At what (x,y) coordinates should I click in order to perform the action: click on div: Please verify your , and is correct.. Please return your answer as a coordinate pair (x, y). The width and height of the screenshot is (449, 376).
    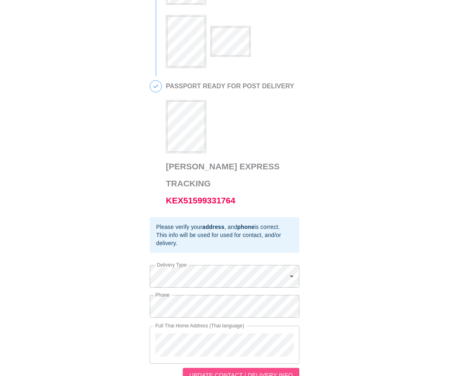
    Looking at the image, I should click on (225, 227).